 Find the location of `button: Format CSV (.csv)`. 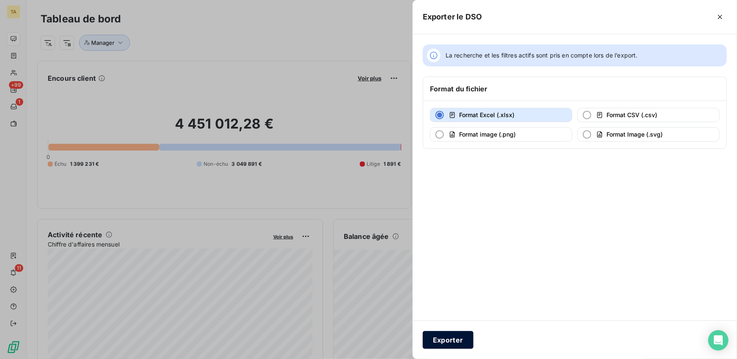

button: Format CSV (.csv) is located at coordinates (648, 115).